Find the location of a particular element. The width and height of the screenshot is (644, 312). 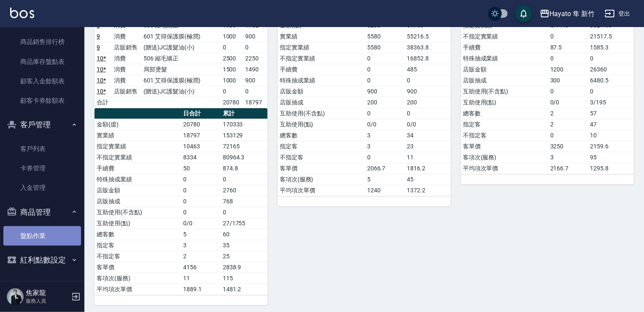

td: 1481.2 is located at coordinates (244, 289).